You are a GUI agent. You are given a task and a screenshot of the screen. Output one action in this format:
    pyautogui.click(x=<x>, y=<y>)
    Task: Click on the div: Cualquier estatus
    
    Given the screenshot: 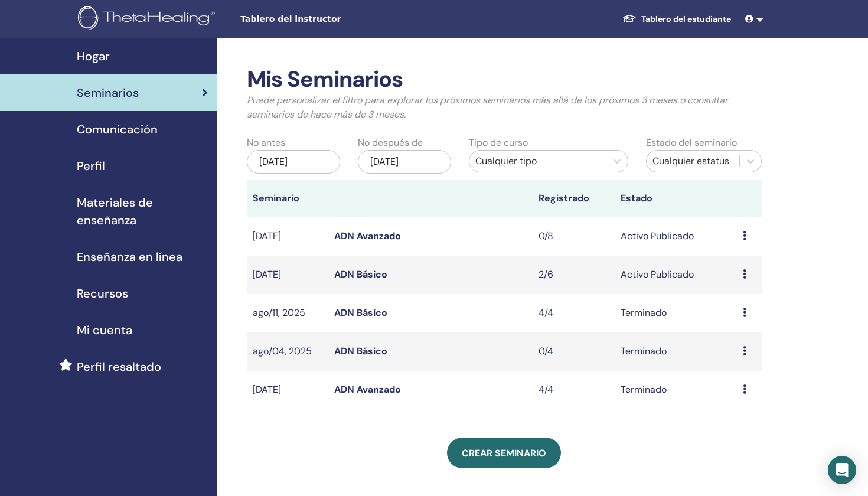 What is the action you would take?
    pyautogui.click(x=693, y=162)
    